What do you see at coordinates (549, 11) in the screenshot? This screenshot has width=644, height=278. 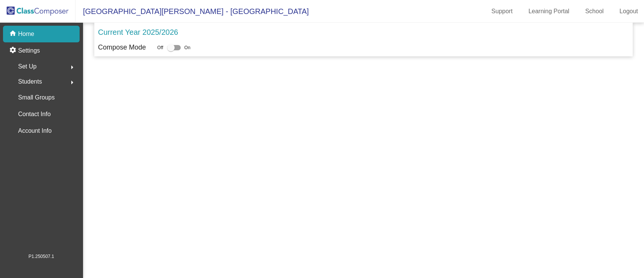 I see `a: Learning Portal` at bounding box center [549, 11].